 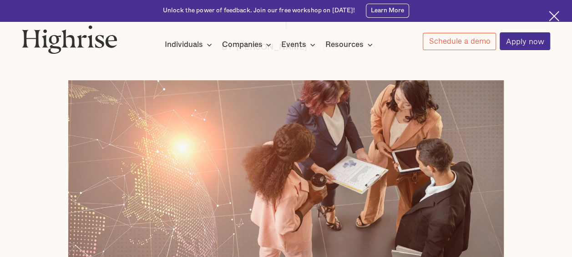 I want to click on a: Learn More, so click(x=387, y=10).